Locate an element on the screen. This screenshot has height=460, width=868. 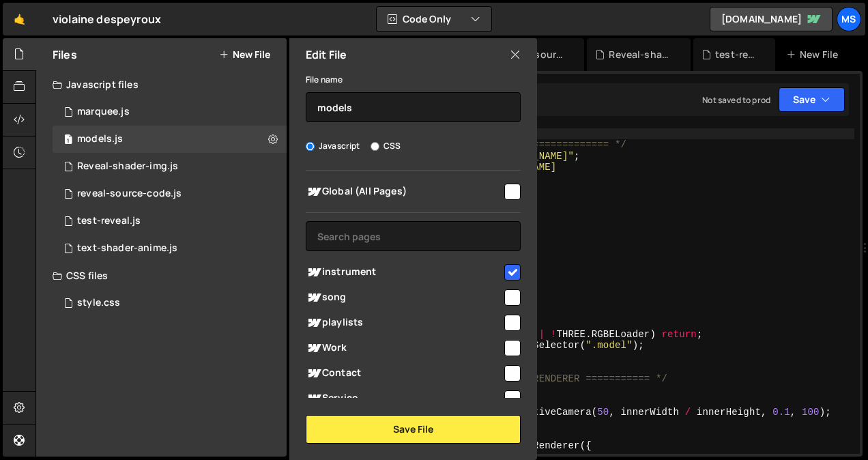
span: Work is located at coordinates (404, 348).